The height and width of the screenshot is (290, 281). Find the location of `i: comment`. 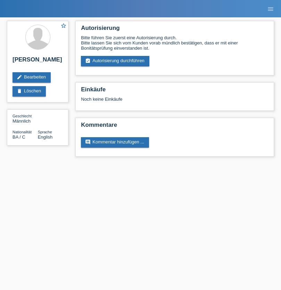

i: comment is located at coordinates (88, 142).